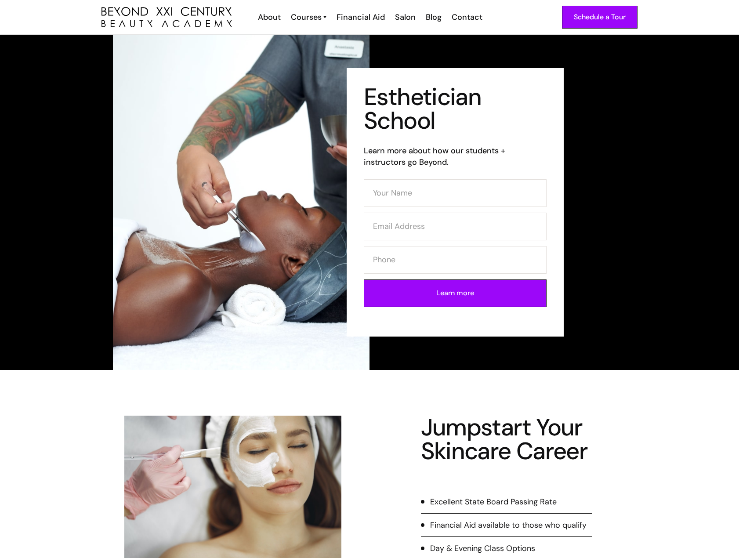 This screenshot has height=558, width=739. I want to click on div: Day & Evening Class Options, so click(483, 549).